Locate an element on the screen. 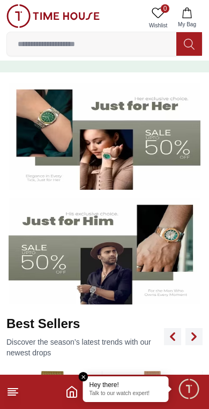  button: My Bag is located at coordinates (187, 18).